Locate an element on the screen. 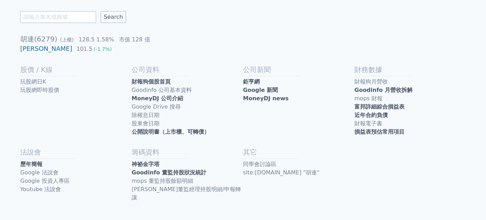  span: 市值 128 億 is located at coordinates (134, 39).